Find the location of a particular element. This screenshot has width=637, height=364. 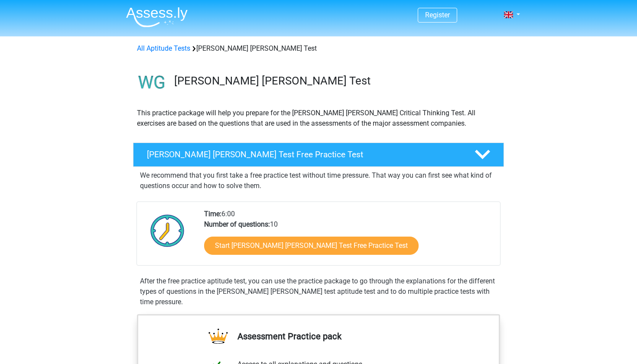

div: After the free practice aptitude test, you can use the practice package to go through the explana... is located at coordinates (319, 292).